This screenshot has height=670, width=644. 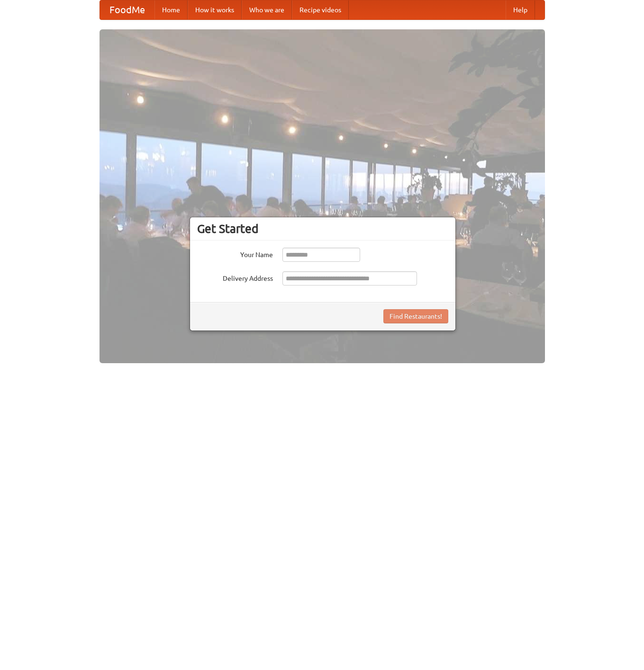 What do you see at coordinates (235, 253) in the screenshot?
I see `label: Your Name` at bounding box center [235, 253].